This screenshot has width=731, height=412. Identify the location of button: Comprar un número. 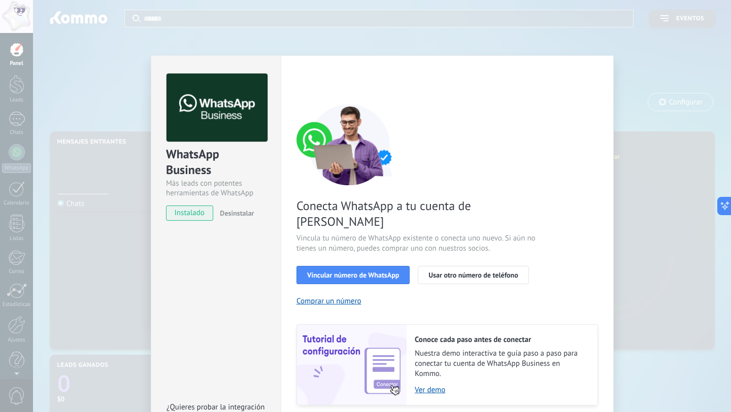
(329, 301).